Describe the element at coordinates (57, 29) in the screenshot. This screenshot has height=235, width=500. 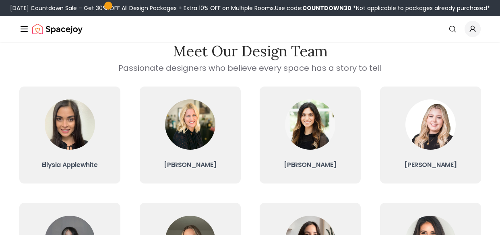
I see `img: Spacejoy Logo` at that location.